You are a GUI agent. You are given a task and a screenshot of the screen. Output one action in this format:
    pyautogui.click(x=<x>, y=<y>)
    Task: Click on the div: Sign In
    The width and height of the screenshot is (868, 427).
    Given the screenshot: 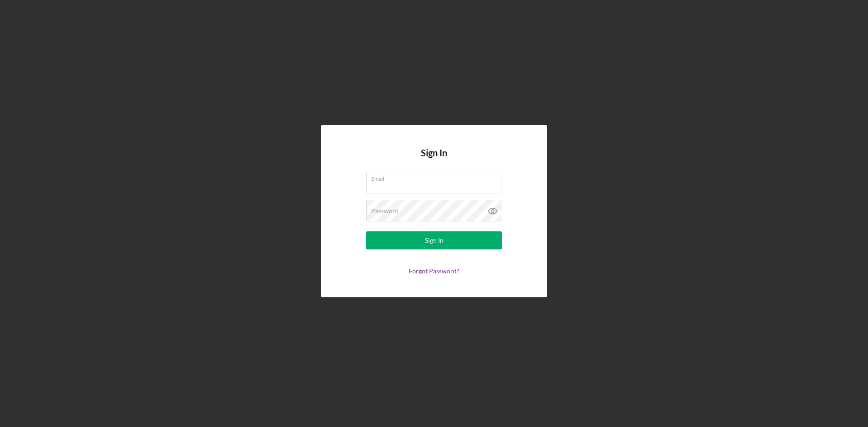 What is the action you would take?
    pyautogui.click(x=434, y=240)
    